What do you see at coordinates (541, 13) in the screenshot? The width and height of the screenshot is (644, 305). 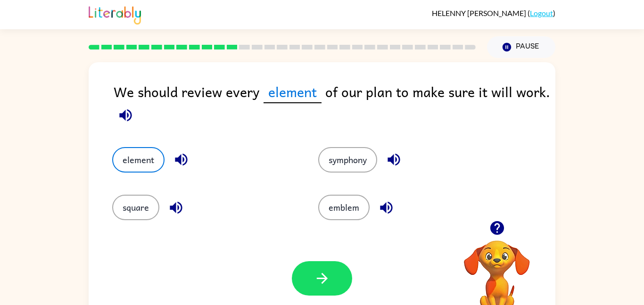 I see `a: Logout` at bounding box center [541, 13].